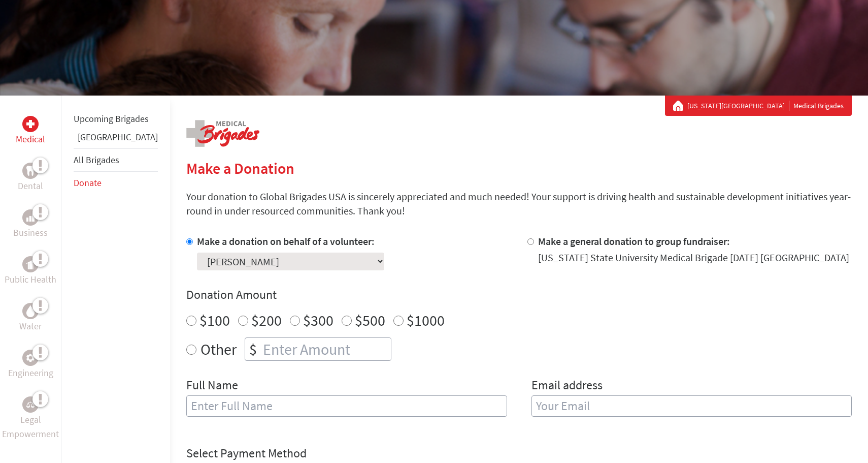 Image resolution: width=868 pixels, height=463 pixels. Describe the element at coordinates (347, 406) in the screenshot. I see `input: Enter Full Name` at that location.